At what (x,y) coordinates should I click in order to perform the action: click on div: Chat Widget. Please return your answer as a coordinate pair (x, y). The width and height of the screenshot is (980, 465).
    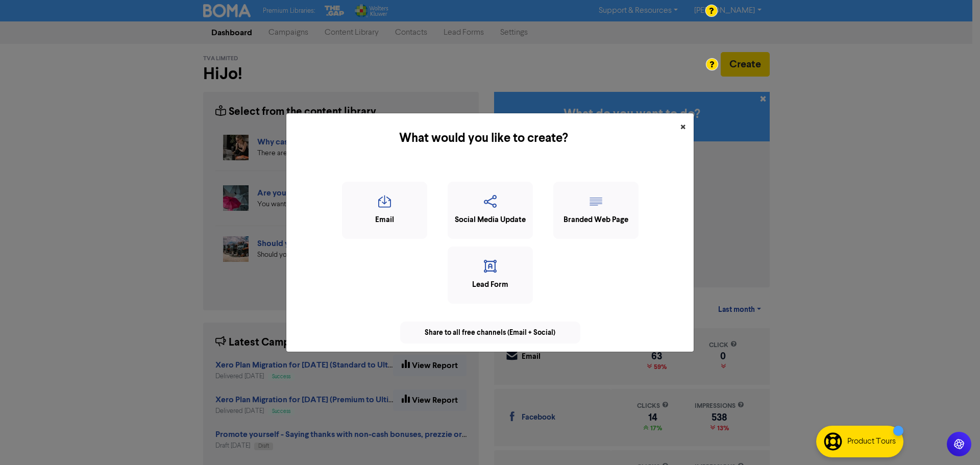
    Looking at the image, I should click on (955, 440).